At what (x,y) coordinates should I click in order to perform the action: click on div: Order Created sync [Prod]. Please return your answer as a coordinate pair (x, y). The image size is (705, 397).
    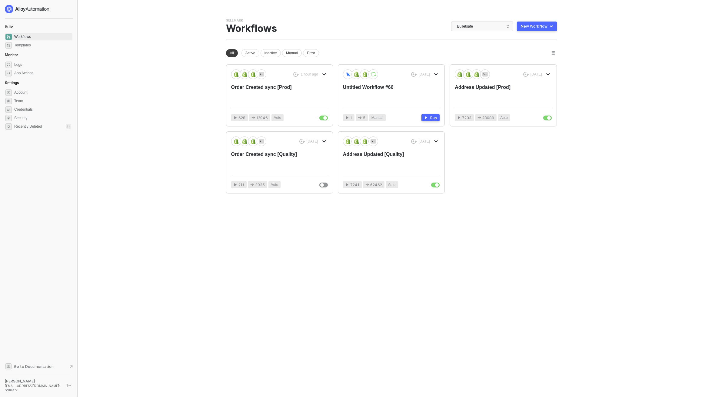
    Looking at the image, I should click on (270, 94).